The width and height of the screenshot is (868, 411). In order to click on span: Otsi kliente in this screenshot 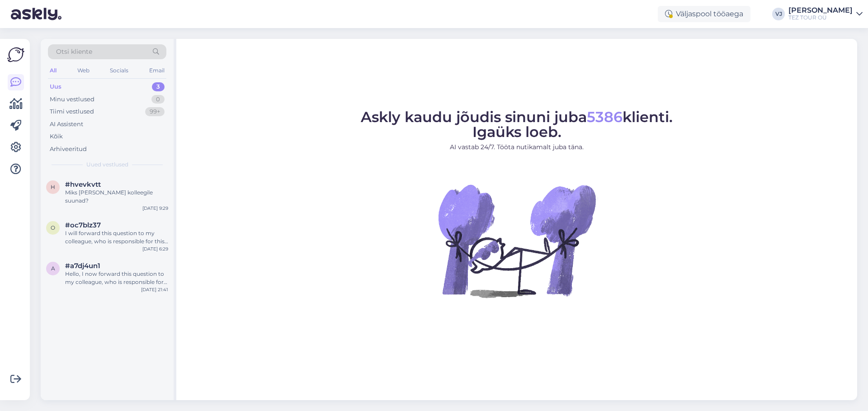, I will do `click(74, 51)`.